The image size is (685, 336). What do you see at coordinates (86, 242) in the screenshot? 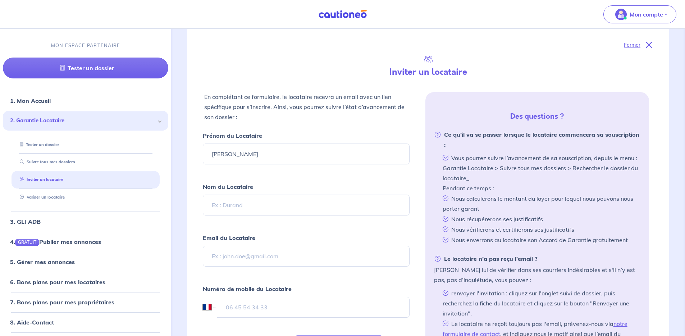
I see `div: 4.GRATUITPublier mes annonces` at bounding box center [86, 242].